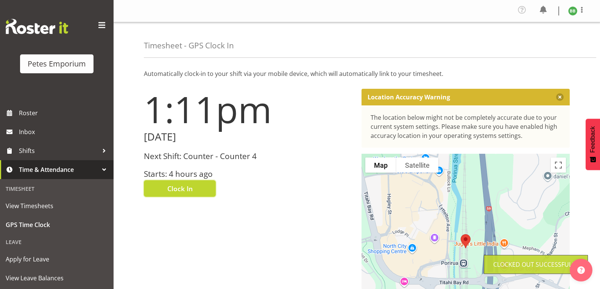  Describe the element at coordinates (64, 132) in the screenshot. I see `span: Inbox` at that location.